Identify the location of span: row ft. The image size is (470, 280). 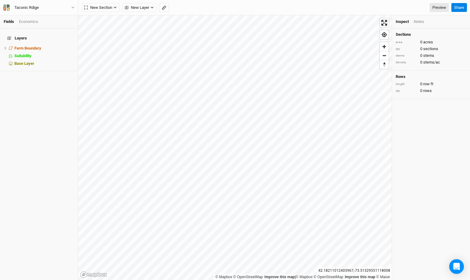
(429, 84).